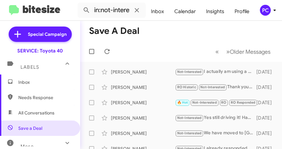 This screenshot has width=282, height=149. What do you see at coordinates (40, 34) in the screenshot?
I see `a: Special Campaign` at bounding box center [40, 34].